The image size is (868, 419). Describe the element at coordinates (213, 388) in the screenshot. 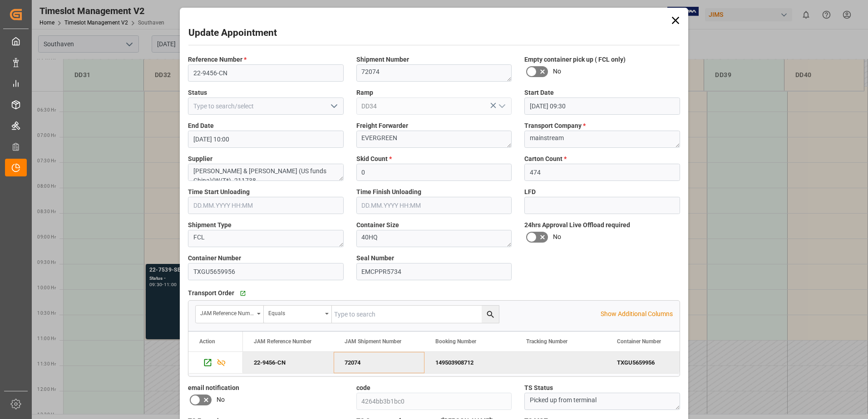

I see `span: email notification` at that location.